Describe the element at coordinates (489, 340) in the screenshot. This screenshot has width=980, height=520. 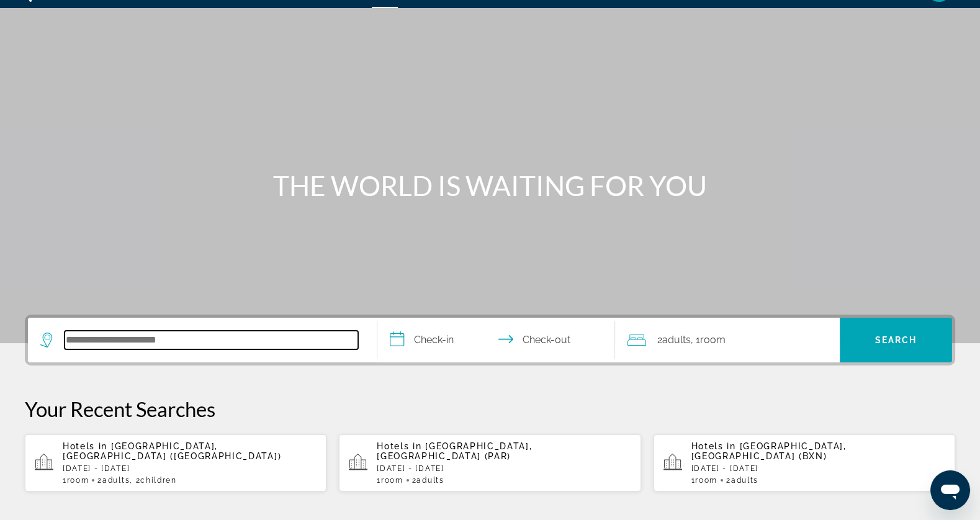
I see `div: Search widget` at that location.